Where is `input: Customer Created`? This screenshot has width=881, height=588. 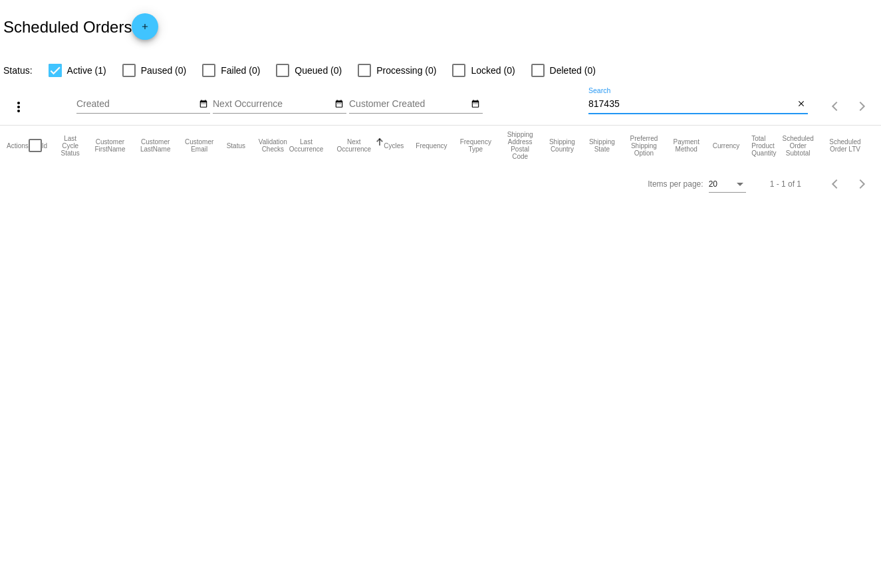
input: Customer Created is located at coordinates (409, 104).